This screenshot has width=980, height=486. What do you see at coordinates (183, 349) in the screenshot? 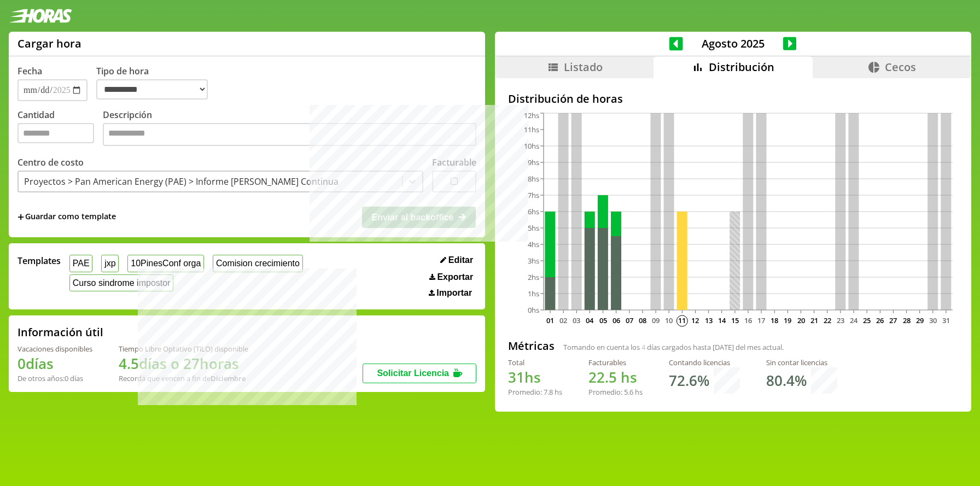
I see `div: Tiempo Libre Optativo (TiLO) disponible` at bounding box center [183, 349].